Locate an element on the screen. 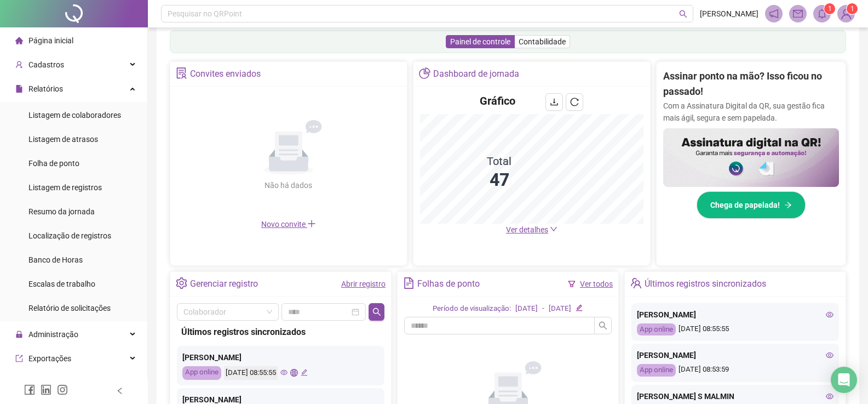 The height and width of the screenshot is (404, 868). span: facebook is located at coordinates (30, 390).